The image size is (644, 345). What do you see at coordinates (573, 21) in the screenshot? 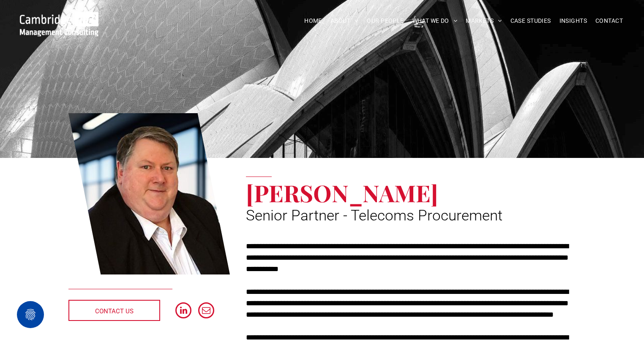
I see `a: INSIGHTS` at bounding box center [573, 21].